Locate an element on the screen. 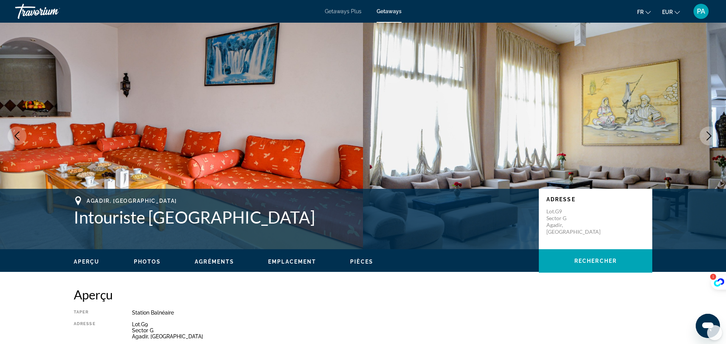 The width and height of the screenshot is (726, 344). button: Change language is located at coordinates (644, 12).